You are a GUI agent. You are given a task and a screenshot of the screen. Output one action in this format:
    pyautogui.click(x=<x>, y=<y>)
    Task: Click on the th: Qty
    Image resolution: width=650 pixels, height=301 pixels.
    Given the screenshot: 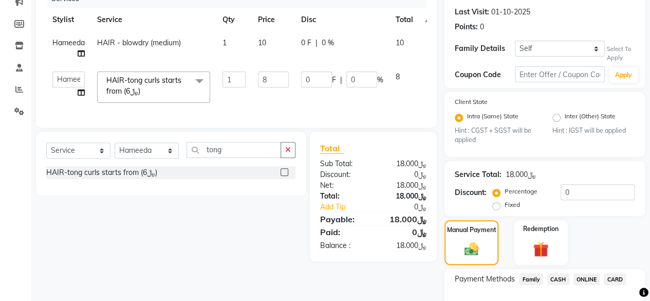 What is the action you would take?
    pyautogui.click(x=234, y=20)
    